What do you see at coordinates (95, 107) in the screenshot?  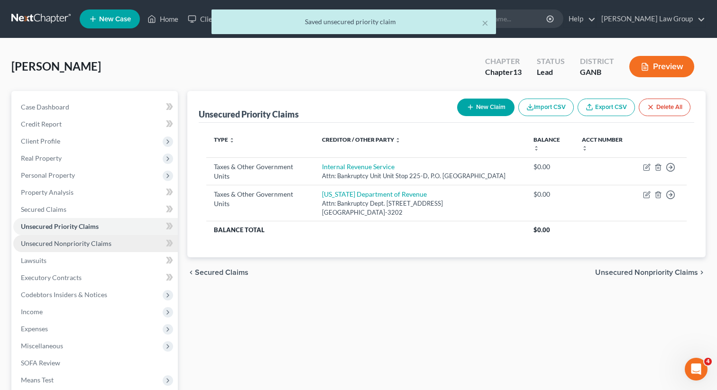 I see `a: Case Dashboard` at bounding box center [95, 107].